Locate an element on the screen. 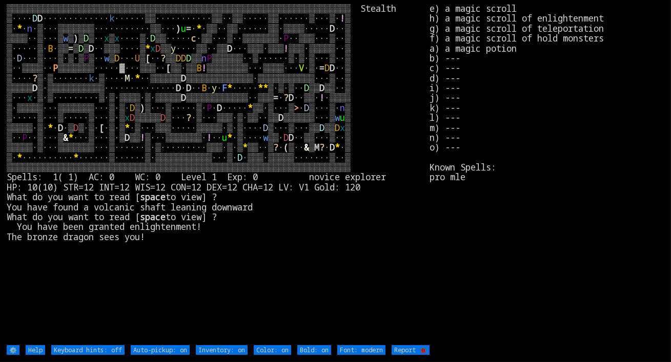 This screenshot has height=362, width=671. font: U is located at coordinates (137, 58).